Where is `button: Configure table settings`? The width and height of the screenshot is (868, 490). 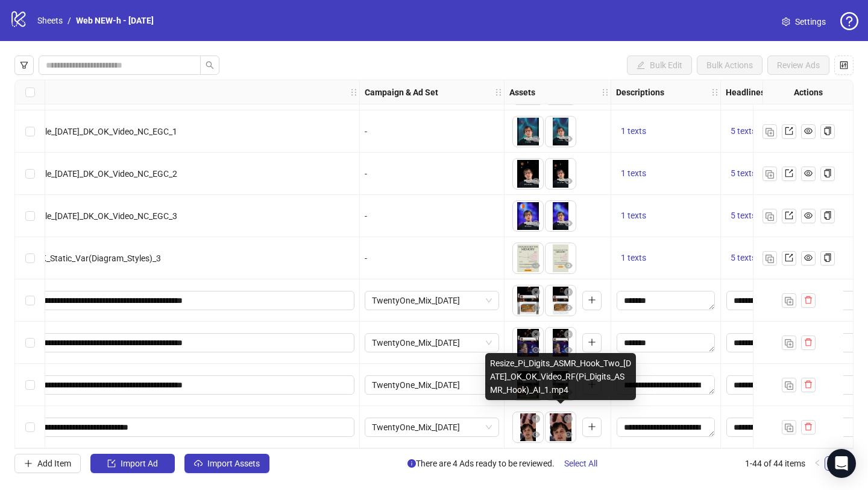
button: Configure table settings is located at coordinates (844, 65).